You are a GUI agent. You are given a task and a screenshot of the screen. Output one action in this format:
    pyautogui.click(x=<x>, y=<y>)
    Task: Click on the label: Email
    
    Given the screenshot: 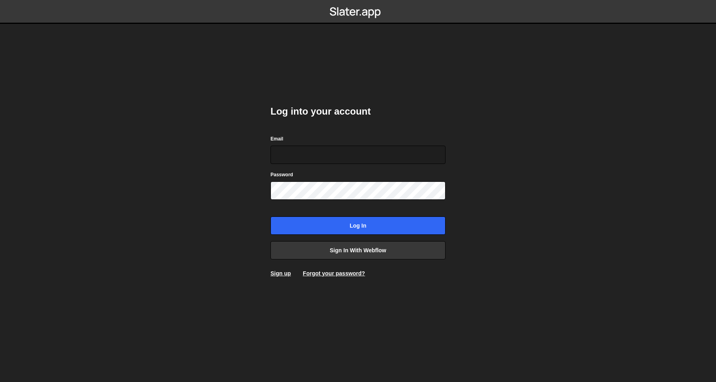 What is the action you would take?
    pyautogui.click(x=277, y=139)
    